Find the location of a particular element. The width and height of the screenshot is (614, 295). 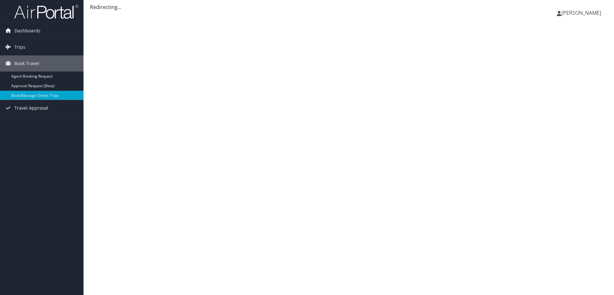

img: airportal-logo.png is located at coordinates (46, 12).